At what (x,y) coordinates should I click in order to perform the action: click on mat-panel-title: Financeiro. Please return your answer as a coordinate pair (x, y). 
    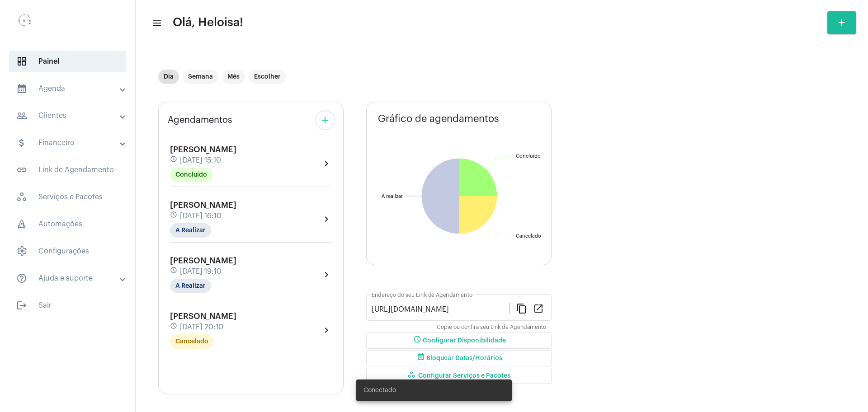
    Looking at the image, I should click on (68, 142).